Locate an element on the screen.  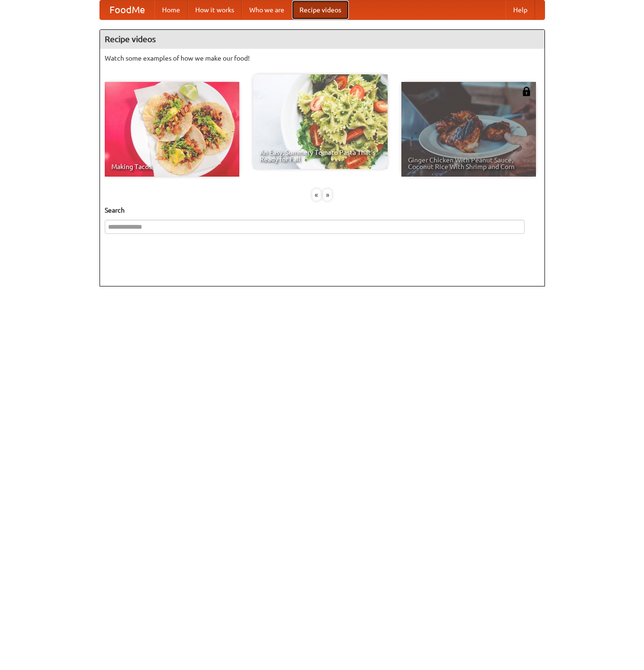
h5: Search is located at coordinates (322, 210).